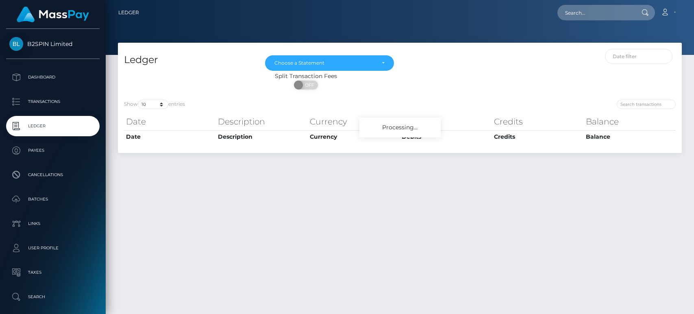 This screenshot has width=694, height=314. I want to click on input: Search transactions, so click(646, 104).